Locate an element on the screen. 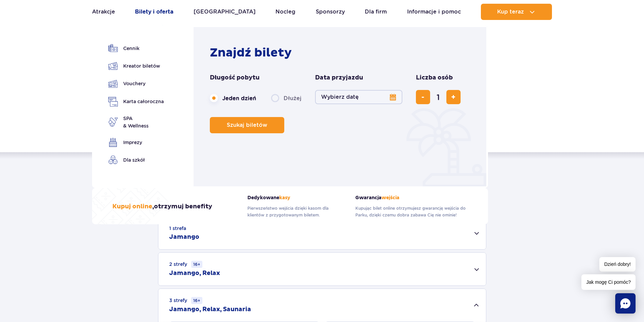 This screenshot has width=644, height=322. span: Dzień dobry! is located at coordinates (617, 264).